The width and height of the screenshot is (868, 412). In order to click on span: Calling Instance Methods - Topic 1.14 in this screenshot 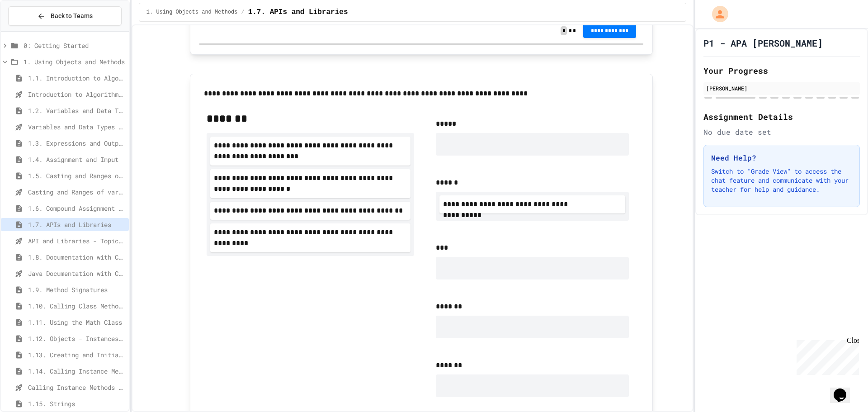, I will do `click(76, 387)`.